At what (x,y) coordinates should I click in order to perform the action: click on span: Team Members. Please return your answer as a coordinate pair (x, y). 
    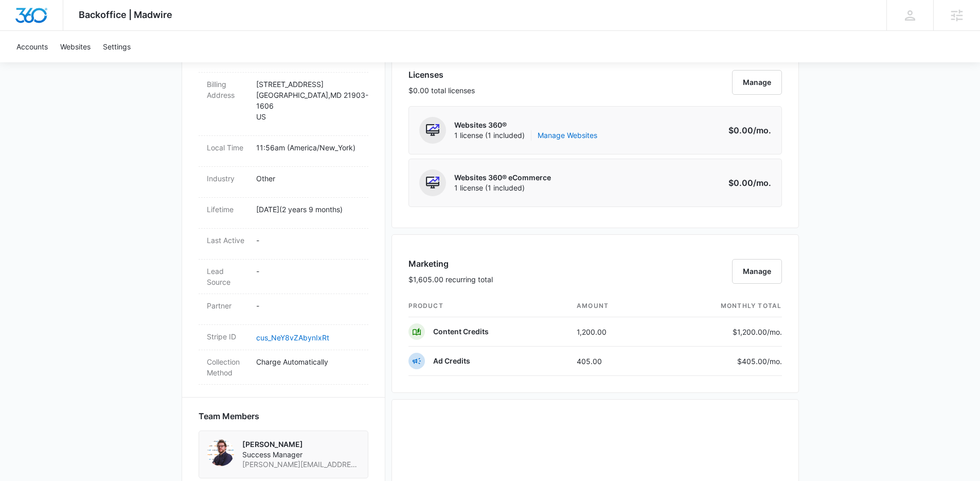
    Looking at the image, I should click on (229, 416).